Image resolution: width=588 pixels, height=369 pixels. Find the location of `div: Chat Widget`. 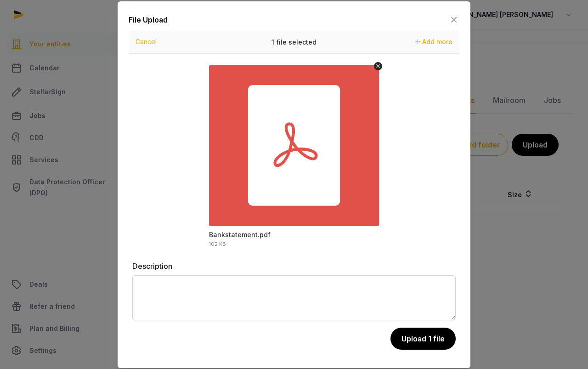

div: Chat Widget is located at coordinates (565, 347).